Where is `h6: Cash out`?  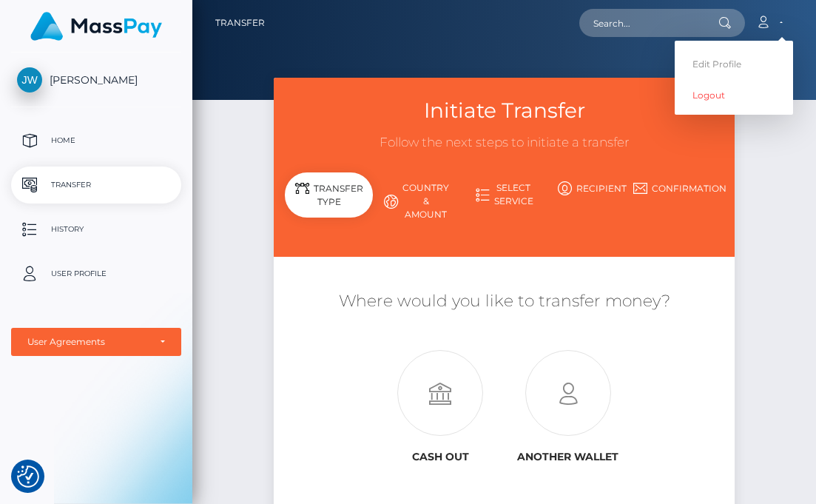
h6: Cash out is located at coordinates (440, 456).